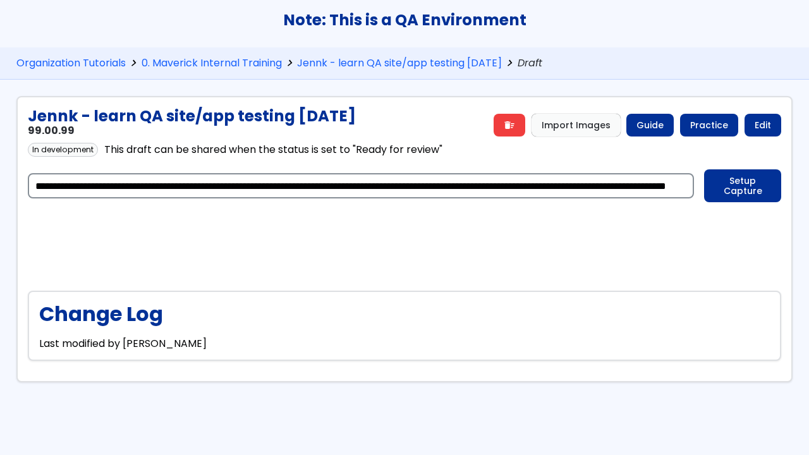 This screenshot has height=455, width=809. I want to click on h2: Change Log, so click(404, 313).